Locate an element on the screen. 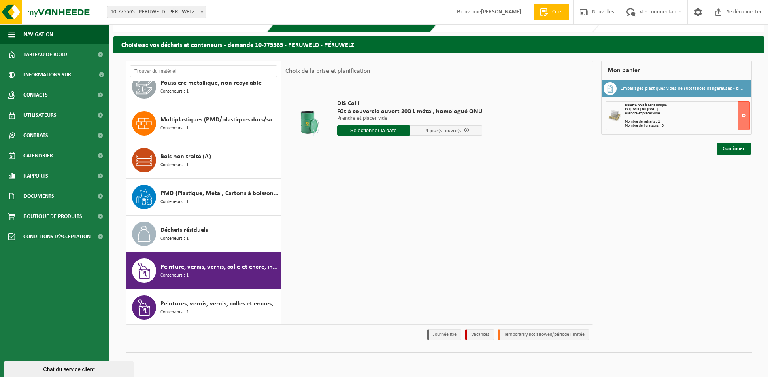 This screenshot has width=768, height=377. button: Poussière métallique, non recyclable Conteneurs : 1 is located at coordinates (203, 87).